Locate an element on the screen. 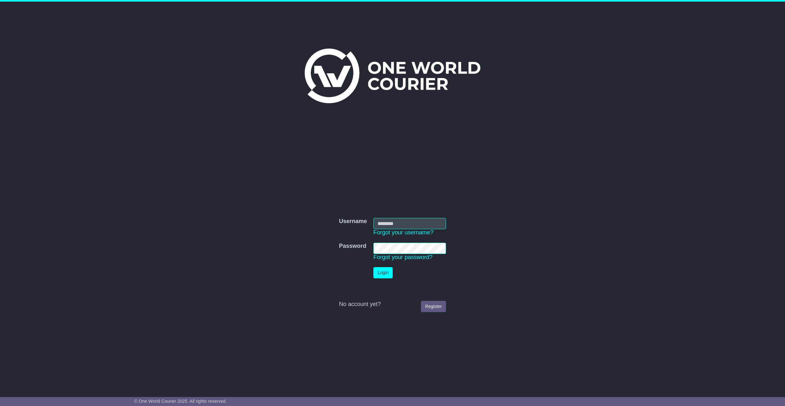 The image size is (785, 406). button: Login is located at coordinates (383, 272).